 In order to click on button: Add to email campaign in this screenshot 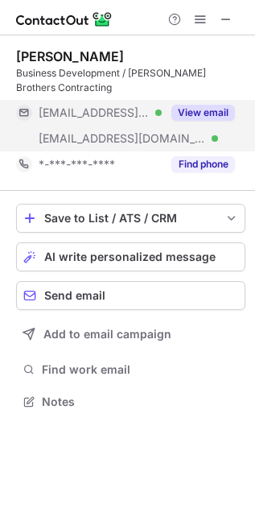, I will do `click(131, 334)`.